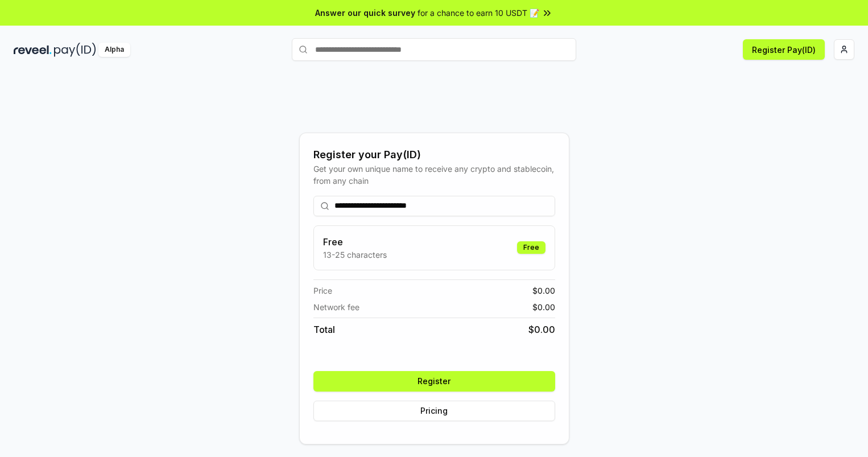  Describe the element at coordinates (478, 13) in the screenshot. I see `span: for a chance to earn 10 USDT 📝` at that location.